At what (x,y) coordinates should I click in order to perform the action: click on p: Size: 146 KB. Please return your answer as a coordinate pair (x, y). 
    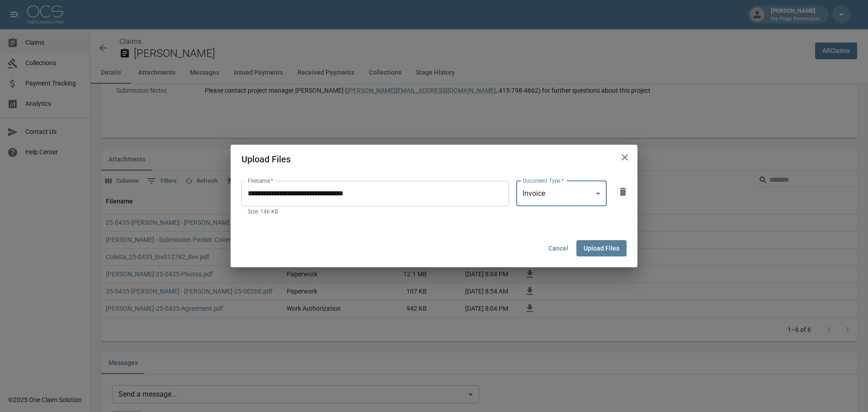
    Looking at the image, I should click on (375, 212).